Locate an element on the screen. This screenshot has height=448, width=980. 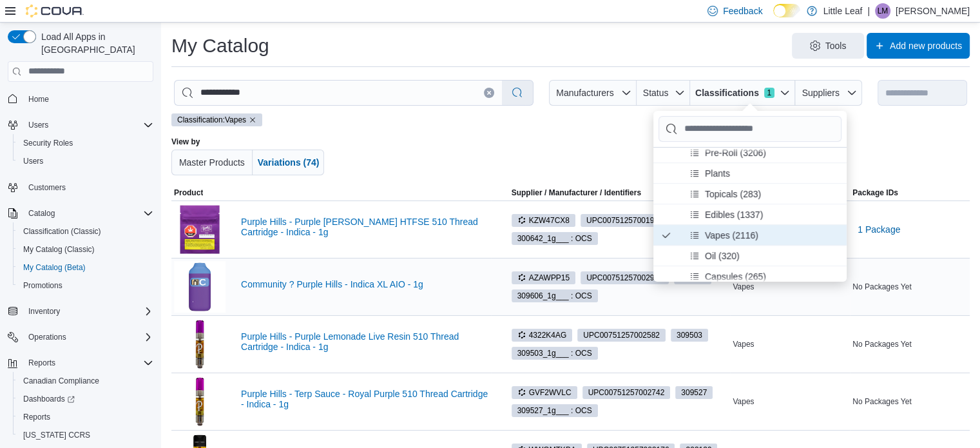
span: Package IDs is located at coordinates (875, 193).